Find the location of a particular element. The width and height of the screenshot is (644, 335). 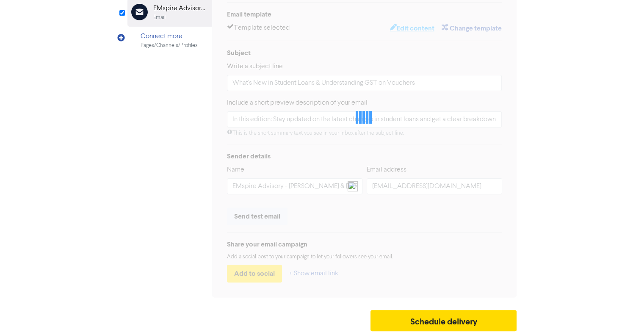

button: Schedule delivery is located at coordinates (444, 320).